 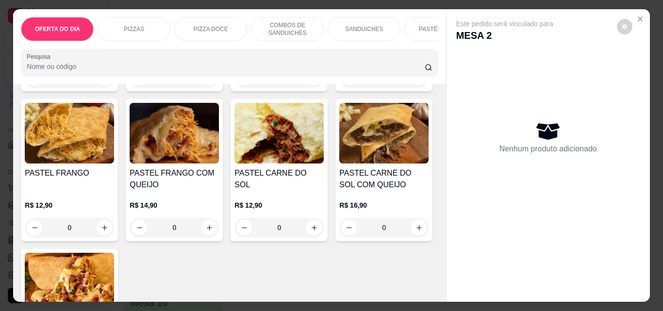 I want to click on p: PIZZAS, so click(x=134, y=29).